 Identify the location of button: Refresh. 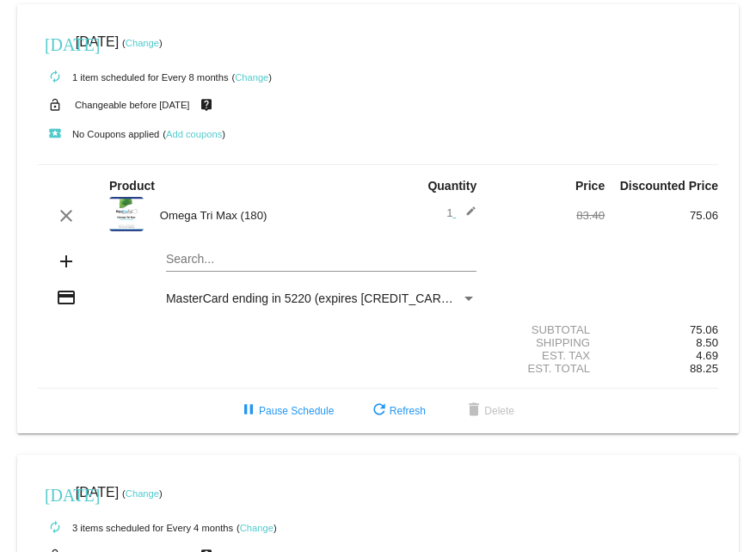
(397, 411).